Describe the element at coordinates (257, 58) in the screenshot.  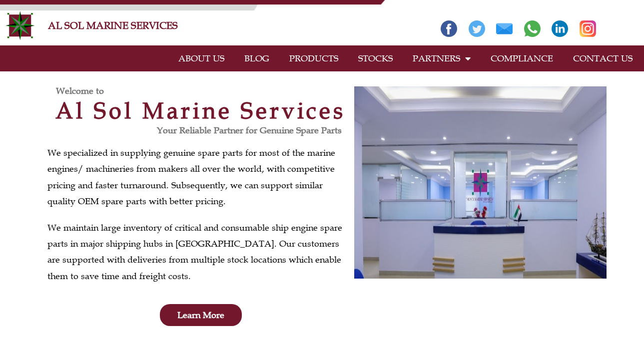
I see `a: BLOG` at that location.